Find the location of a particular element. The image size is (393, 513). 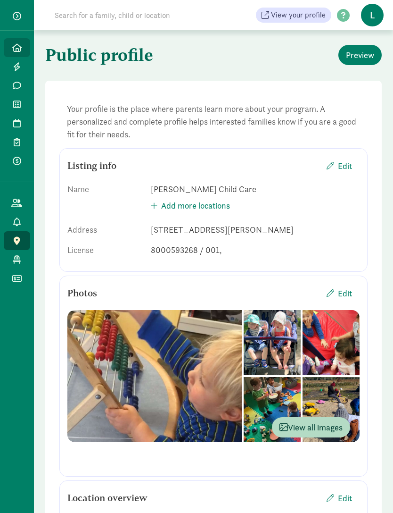

h5: Photos is located at coordinates (82, 293).